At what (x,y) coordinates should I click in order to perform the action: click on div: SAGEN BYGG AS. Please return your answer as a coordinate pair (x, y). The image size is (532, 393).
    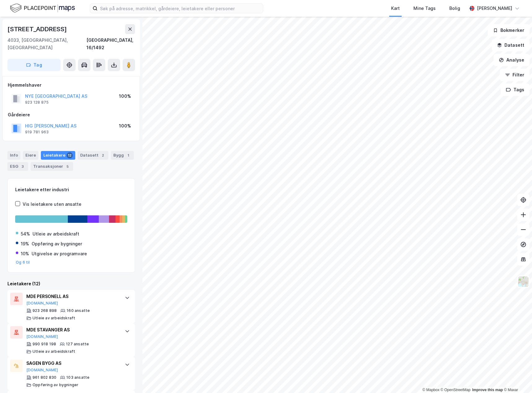
    Looking at the image, I should click on (73, 363).